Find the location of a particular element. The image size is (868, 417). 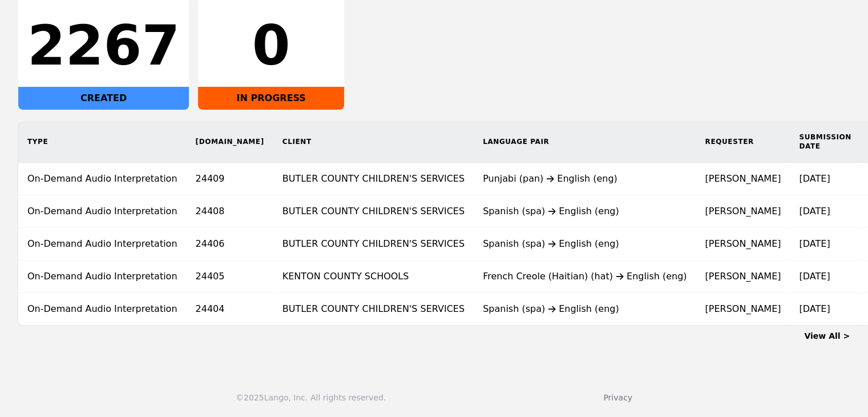

th: Requester is located at coordinates (742, 142).